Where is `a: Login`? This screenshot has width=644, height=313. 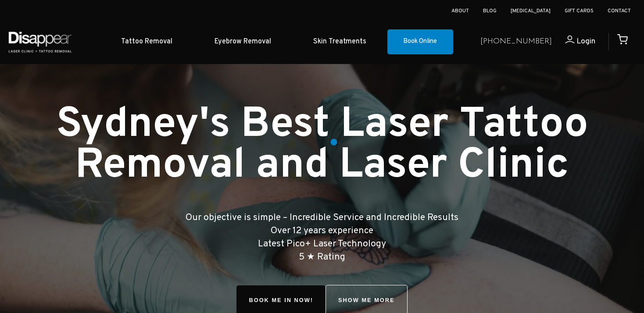 a: Login is located at coordinates (574, 42).